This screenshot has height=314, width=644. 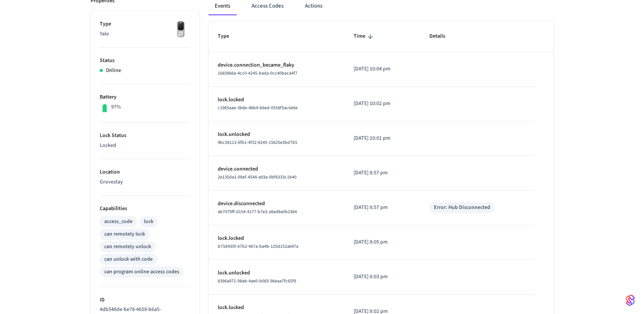 What do you see at coordinates (148, 222) in the screenshot?
I see `div: lock` at bounding box center [148, 222].